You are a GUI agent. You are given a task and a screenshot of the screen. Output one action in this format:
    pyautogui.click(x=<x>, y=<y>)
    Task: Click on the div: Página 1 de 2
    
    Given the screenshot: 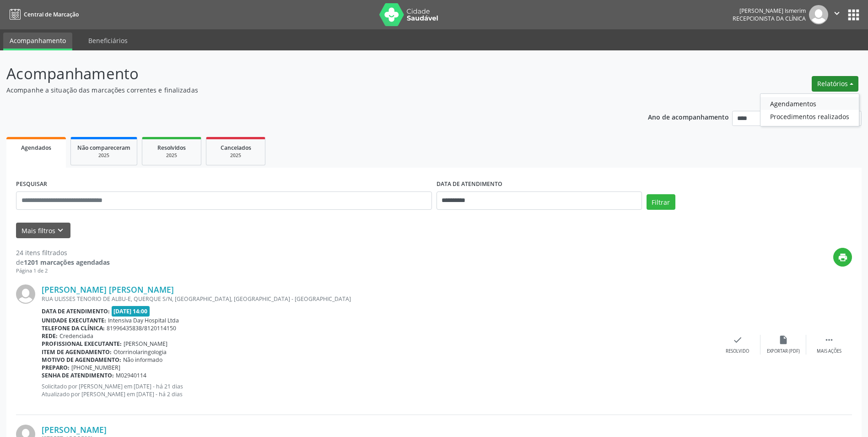 What is the action you would take?
    pyautogui.click(x=63, y=270)
    